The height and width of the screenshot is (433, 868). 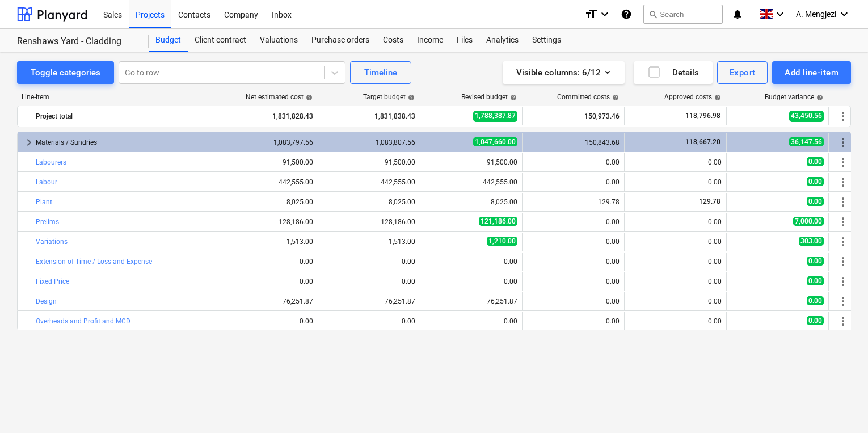 I want to click on a: Extension of Time / Loss and Expense, so click(x=94, y=262).